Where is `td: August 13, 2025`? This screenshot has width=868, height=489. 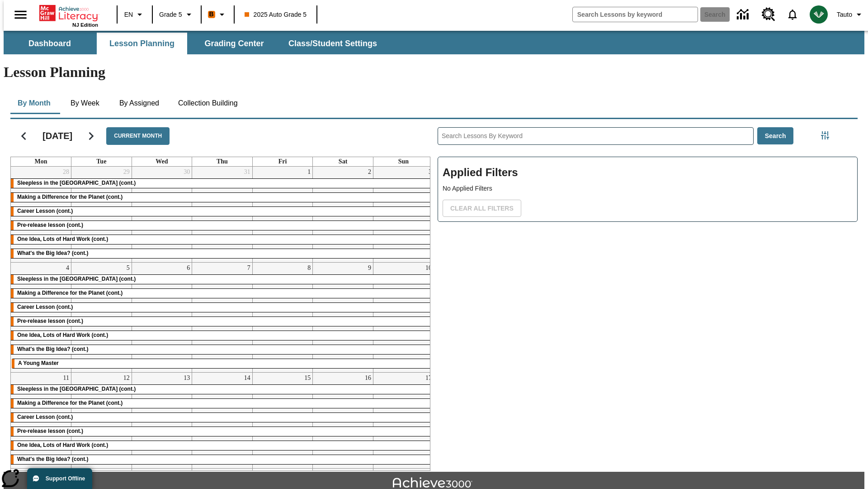
td: August 13, 2025 is located at coordinates (162, 420).